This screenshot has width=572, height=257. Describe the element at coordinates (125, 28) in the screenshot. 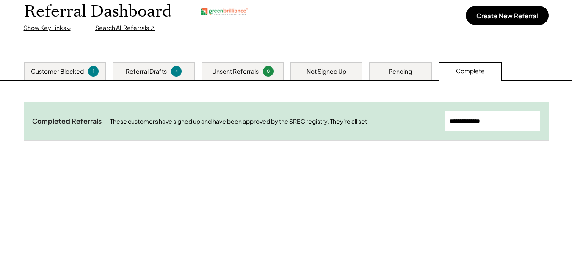

I see `div: Search All Referrals ↗` at that location.